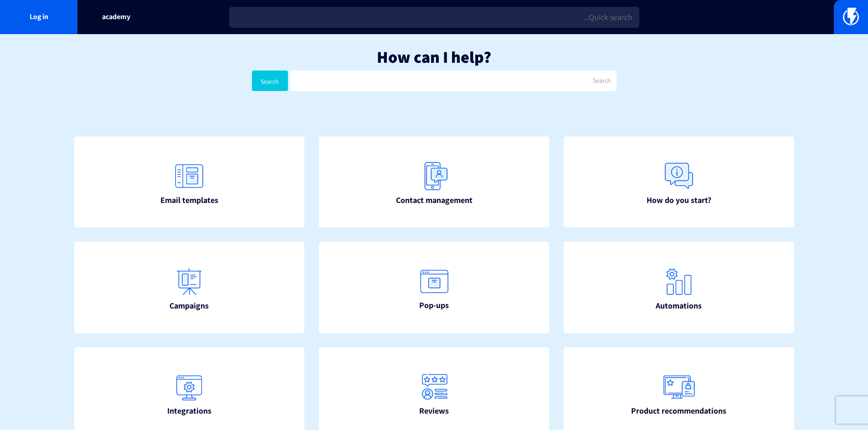  Describe the element at coordinates (453, 80) in the screenshot. I see `input: Search` at that location.